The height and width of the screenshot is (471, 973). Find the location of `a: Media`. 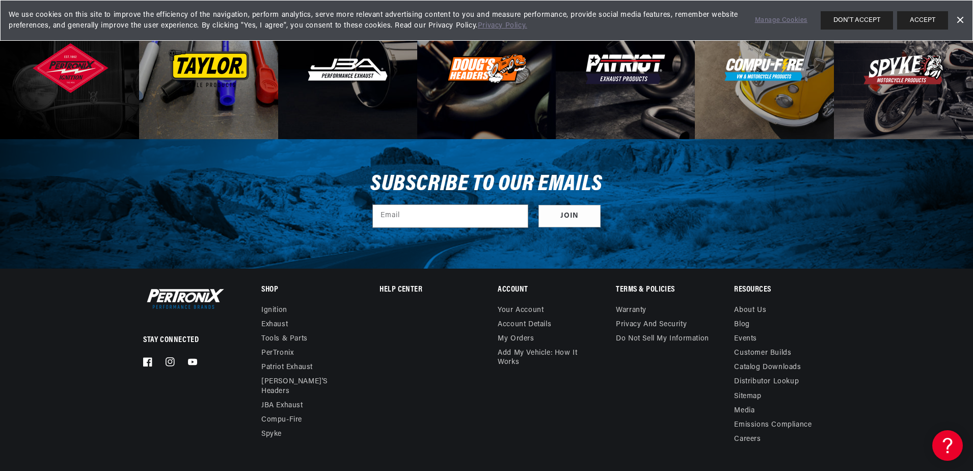

a: Media is located at coordinates (744, 411).